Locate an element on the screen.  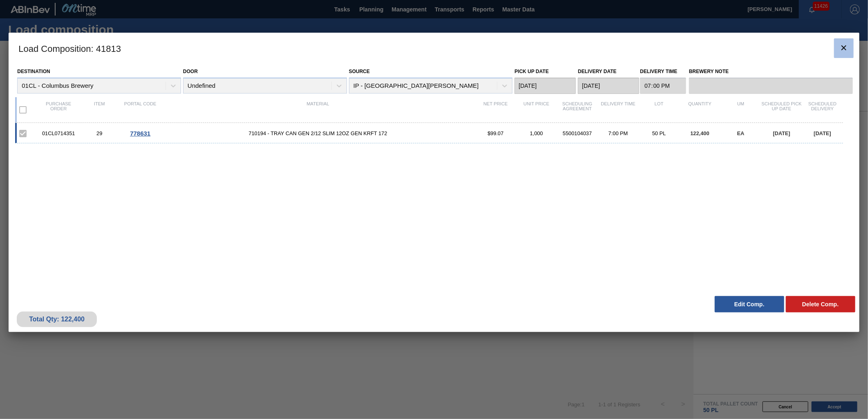
div: UM is located at coordinates (741, 110).